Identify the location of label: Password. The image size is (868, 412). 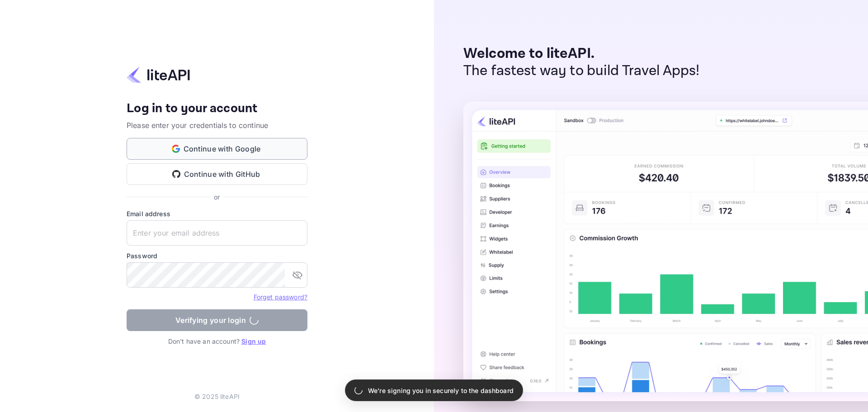
(217, 256).